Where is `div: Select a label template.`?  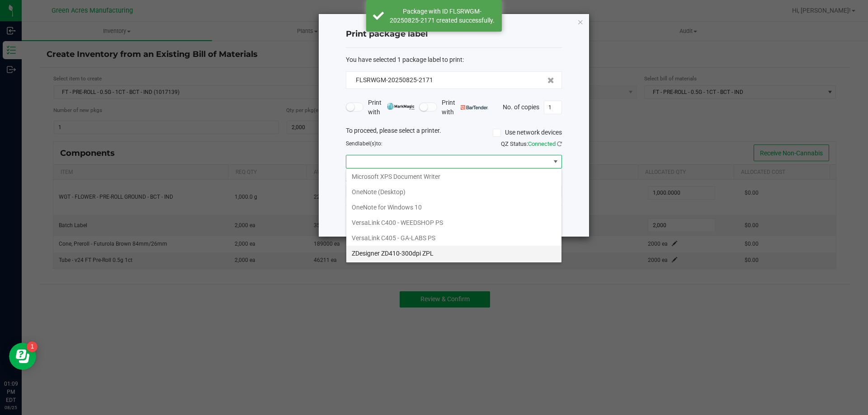
div: Select a label template. is located at coordinates (454, 180).